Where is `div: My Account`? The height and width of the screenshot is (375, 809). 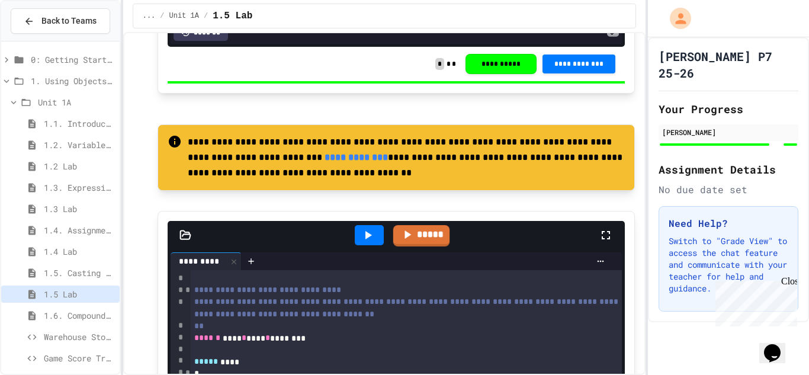 div: My Account is located at coordinates (675, 18).